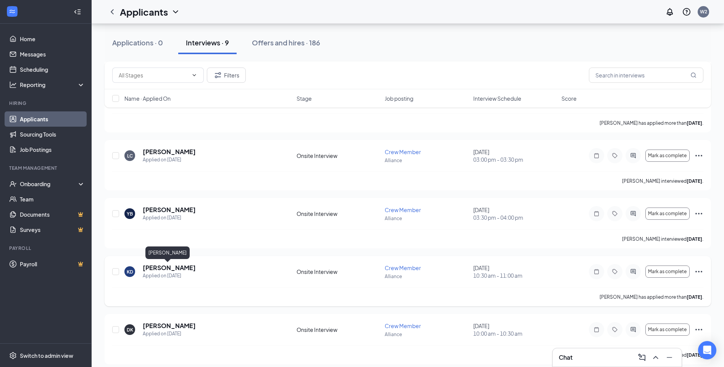 The image size is (724, 367). I want to click on div: Offers and hires · 186, so click(286, 42).